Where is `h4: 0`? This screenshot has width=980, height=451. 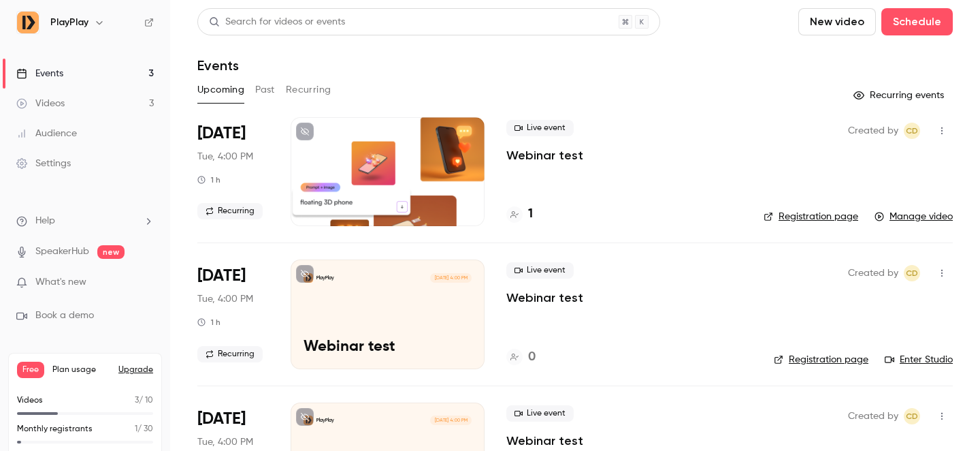
h4: 0 is located at coordinates (532, 357).